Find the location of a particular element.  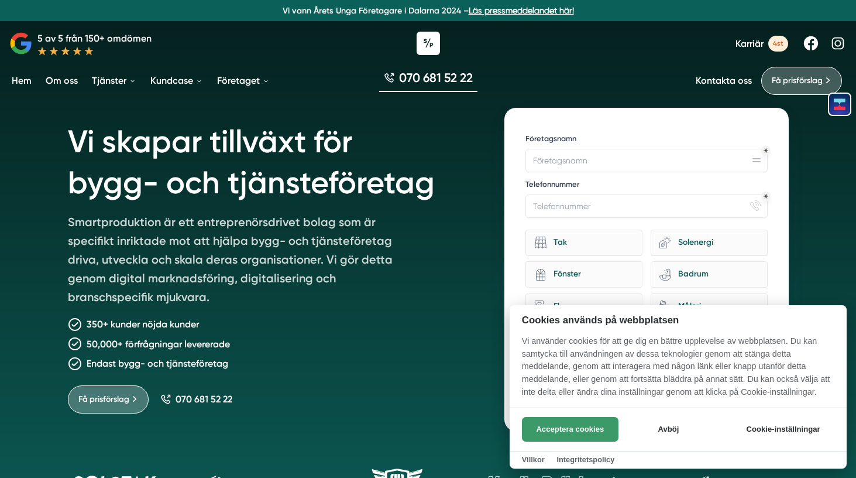

a: Integritetspolicy is located at coordinates (585, 459).